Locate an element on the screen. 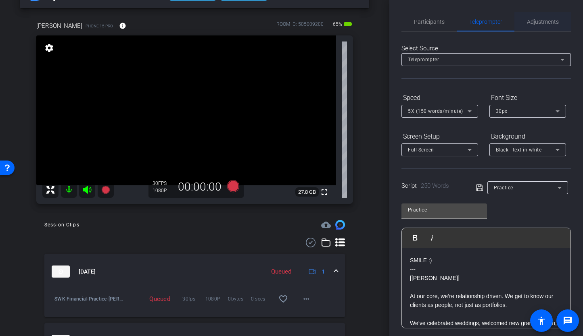 The image size is (583, 336). div: 30 is located at coordinates (163, 183).